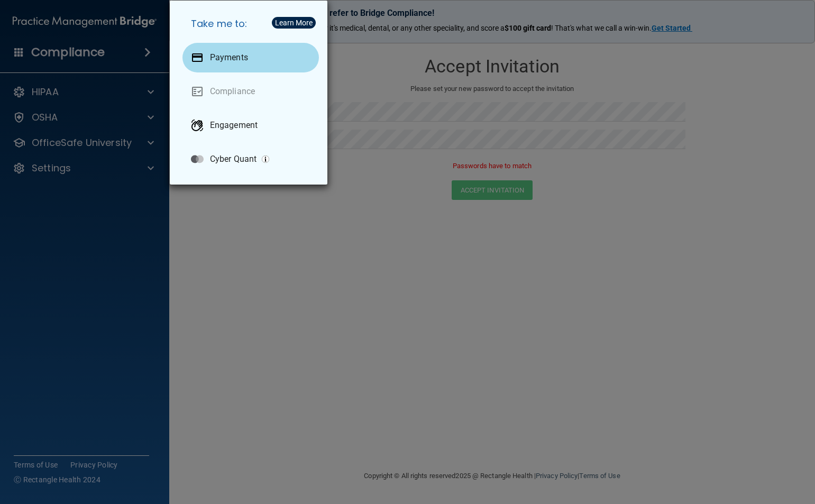  I want to click on h5: Take me to:, so click(250, 24).